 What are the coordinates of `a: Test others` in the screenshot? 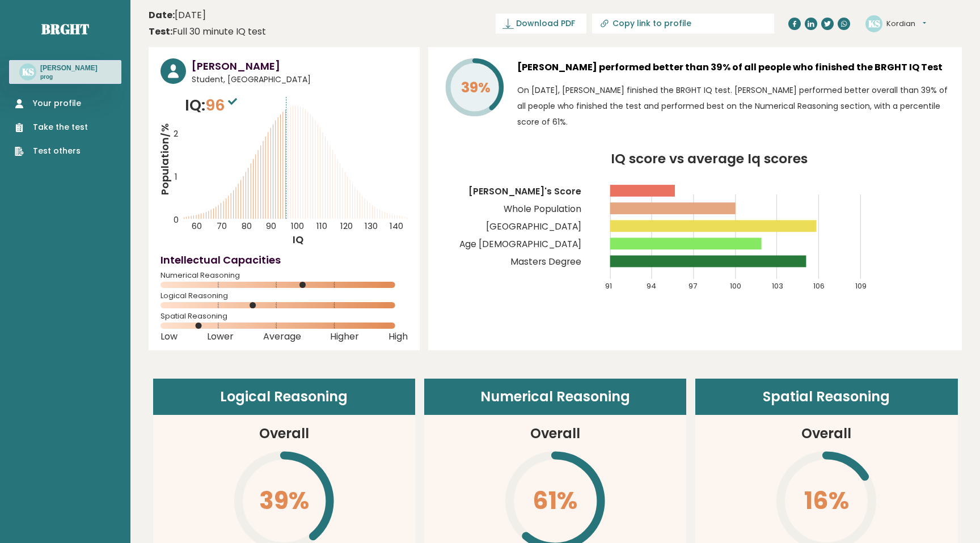 It's located at (51, 151).